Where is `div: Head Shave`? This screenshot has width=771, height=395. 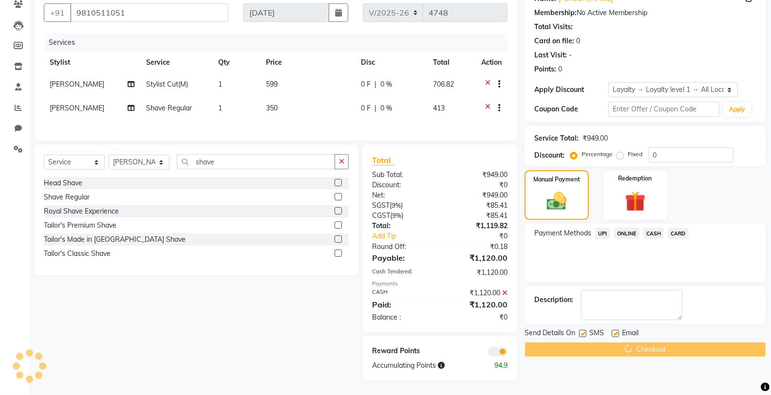
div: Head Shave is located at coordinates (63, 183).